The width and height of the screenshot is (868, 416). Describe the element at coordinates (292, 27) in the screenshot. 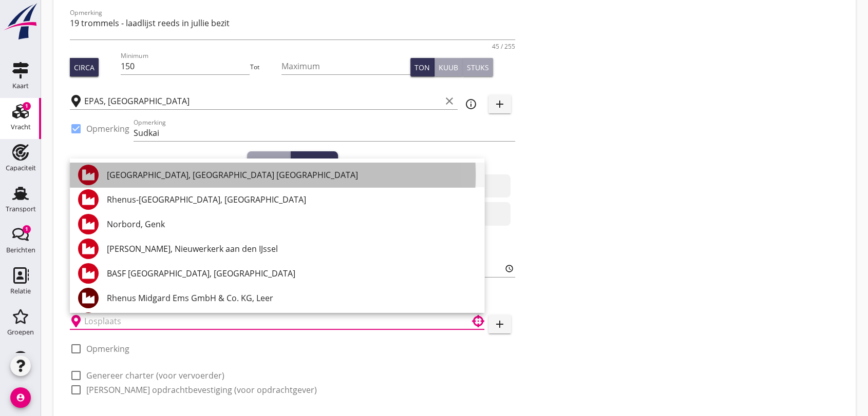

I see `textarea: Opmerking` at that location.